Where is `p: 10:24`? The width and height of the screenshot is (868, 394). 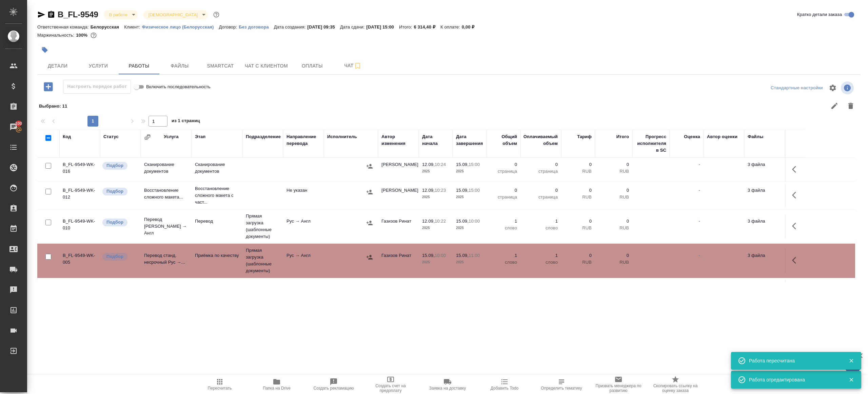
p: 10:24 is located at coordinates (440, 164).